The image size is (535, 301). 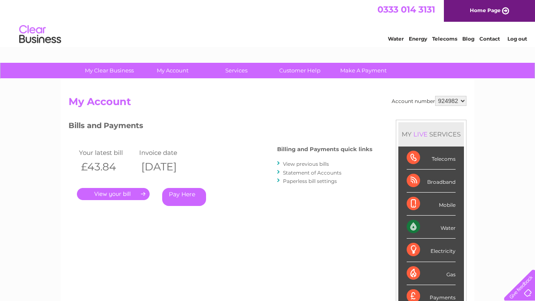 What do you see at coordinates (325, 149) in the screenshot?
I see `h4: Billing and Payments quick links` at bounding box center [325, 149].